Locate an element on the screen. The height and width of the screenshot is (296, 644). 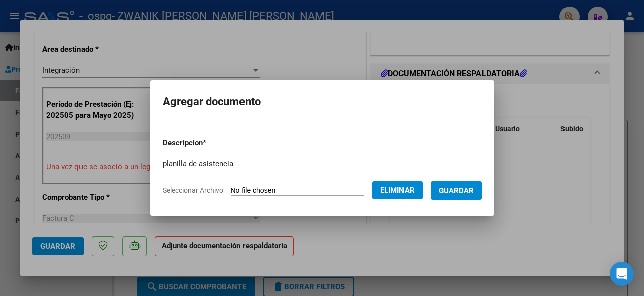
span: Seleccionar Archivo is located at coordinates (193, 190).